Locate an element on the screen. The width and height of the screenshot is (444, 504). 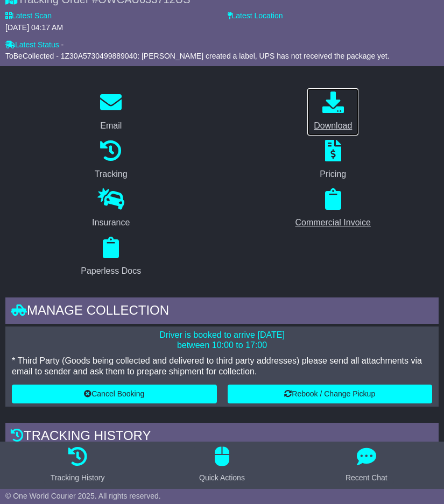
div: Email is located at coordinates (111, 126).